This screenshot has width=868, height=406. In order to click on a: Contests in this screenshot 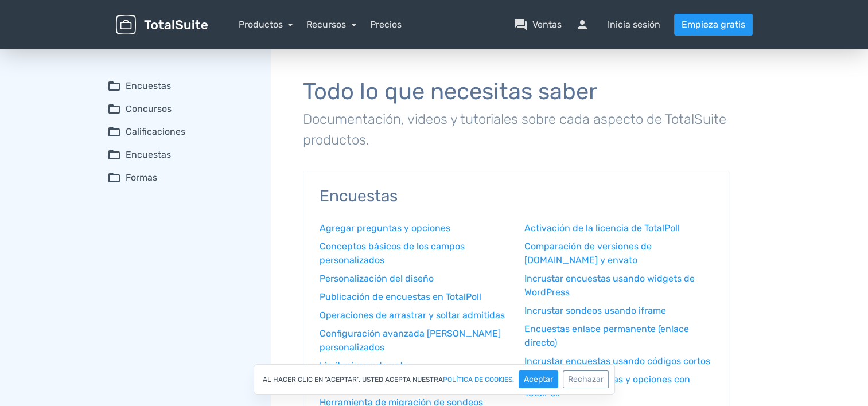, I will do `click(33, 40)`.